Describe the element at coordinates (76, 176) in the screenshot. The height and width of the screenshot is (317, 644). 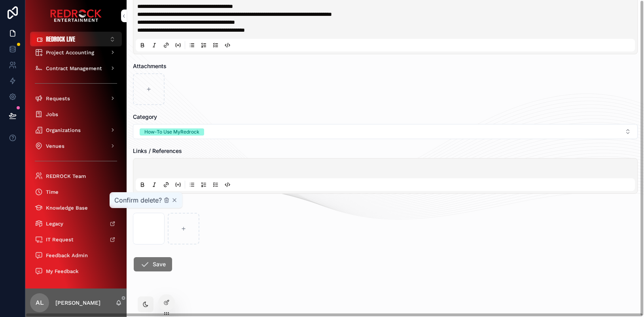
I see `a: REDROCK Team` at that location.